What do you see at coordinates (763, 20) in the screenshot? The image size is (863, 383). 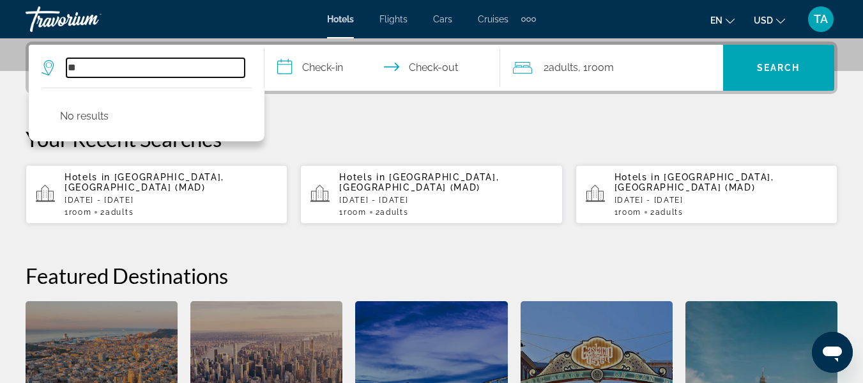 I see `span: USD` at bounding box center [763, 20].